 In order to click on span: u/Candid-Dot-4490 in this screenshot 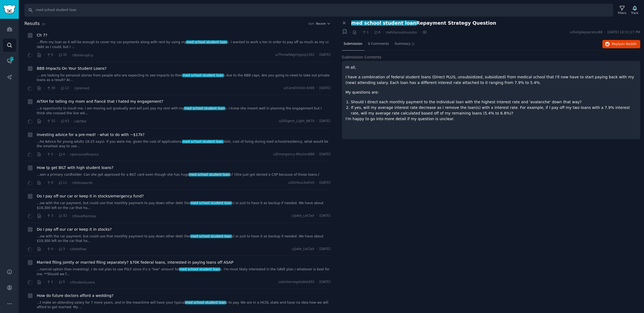, I will do `click(299, 88)`.